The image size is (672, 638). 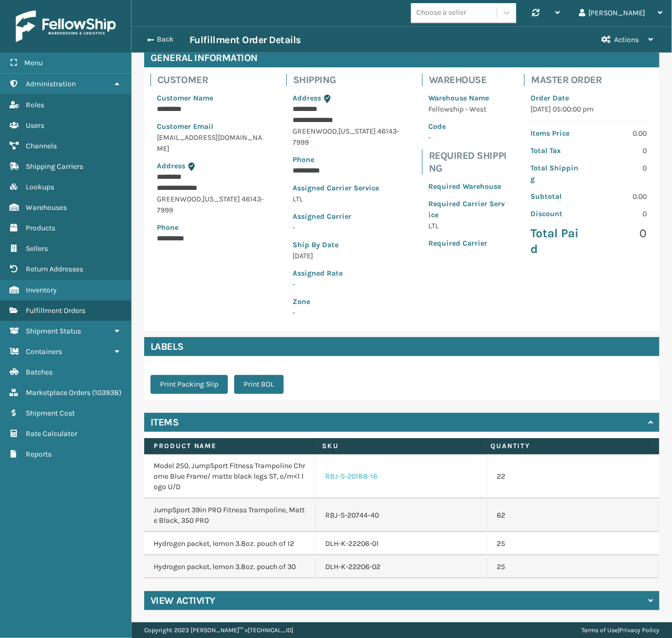 What do you see at coordinates (351, 476) in the screenshot?
I see `a: RBJ-S-20188-16` at bounding box center [351, 476].